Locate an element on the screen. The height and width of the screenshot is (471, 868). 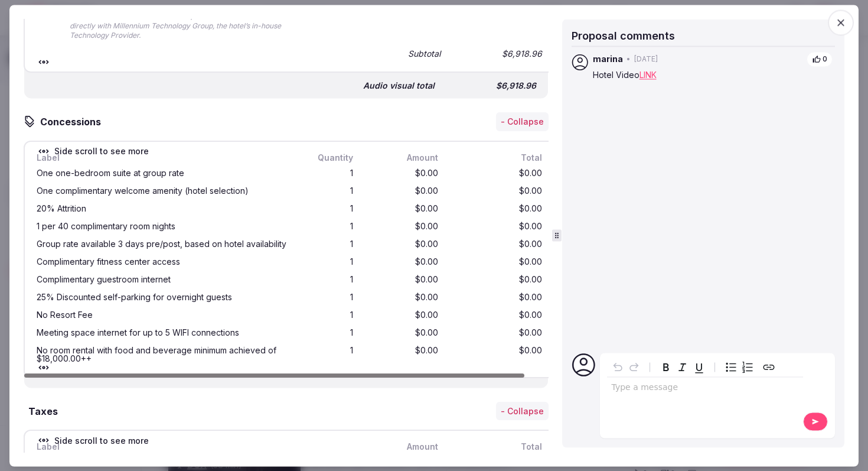
div: 20% Attrition is located at coordinates (162, 208).